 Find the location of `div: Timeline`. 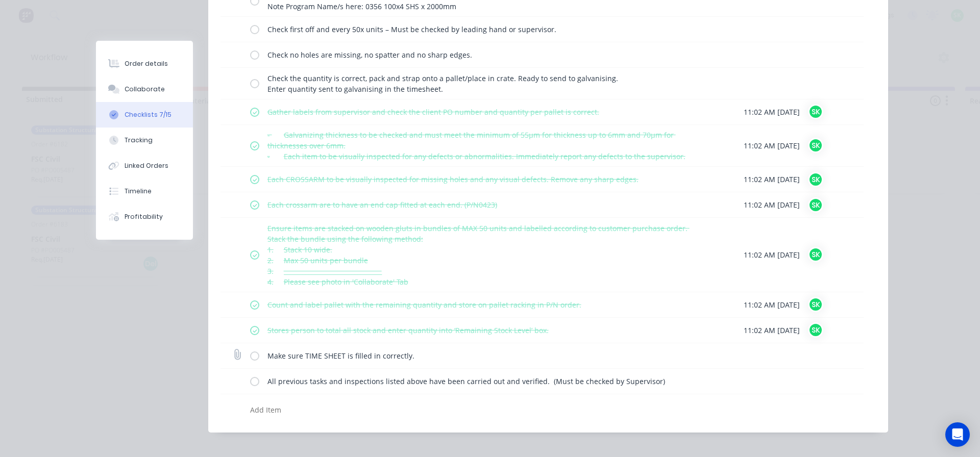

div: Timeline is located at coordinates (138, 191).